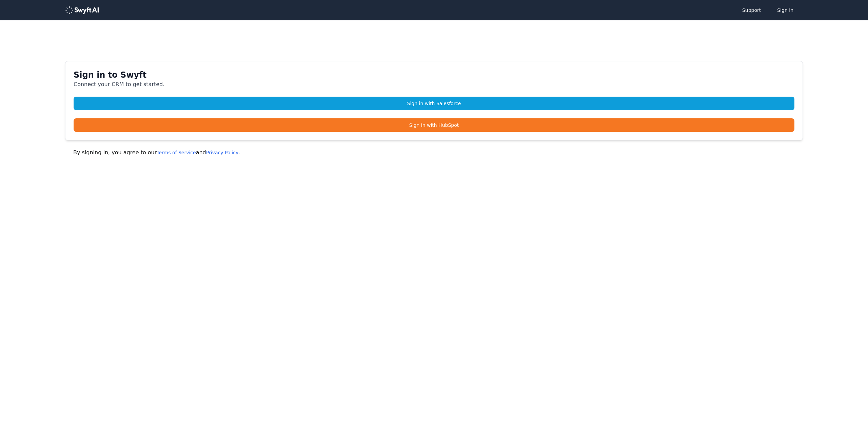 Image resolution: width=868 pixels, height=431 pixels. I want to click on a: Sign in with HubSpot, so click(434, 125).